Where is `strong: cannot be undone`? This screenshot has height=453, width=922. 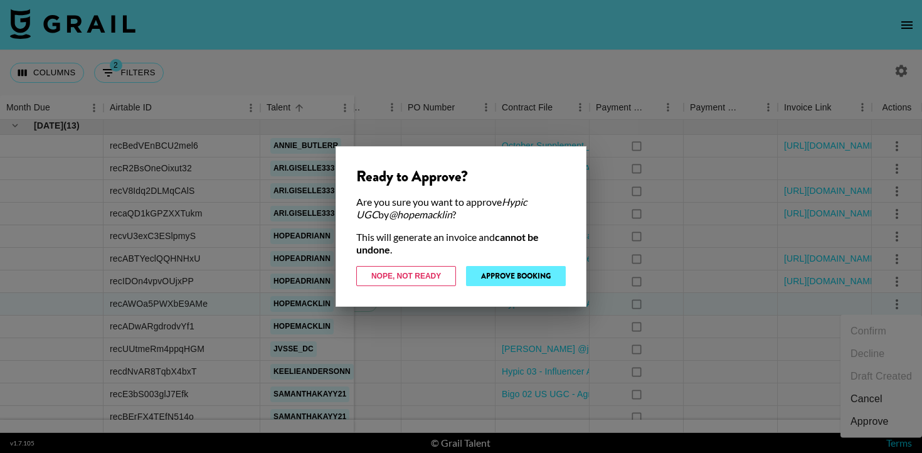
strong: cannot be undone is located at coordinates (447, 243).